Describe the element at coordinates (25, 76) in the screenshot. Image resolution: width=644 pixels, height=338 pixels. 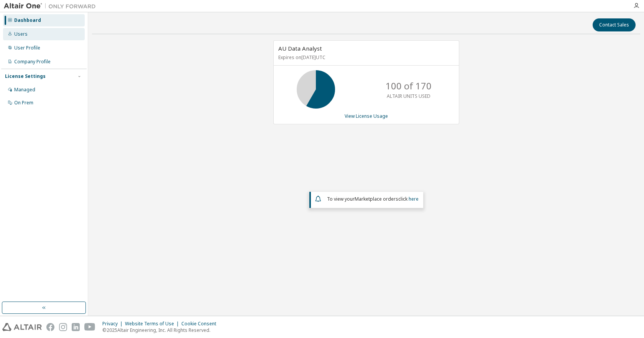
I see `div: License Settings` at that location.